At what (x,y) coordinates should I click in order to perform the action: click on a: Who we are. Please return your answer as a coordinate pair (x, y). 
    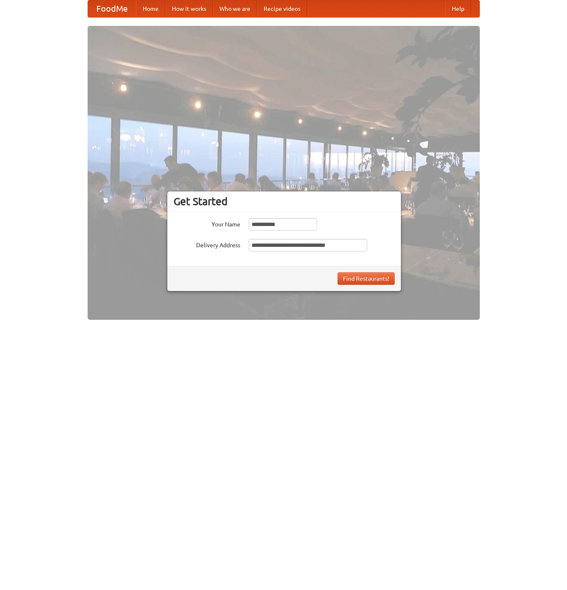
    Looking at the image, I should click on (235, 9).